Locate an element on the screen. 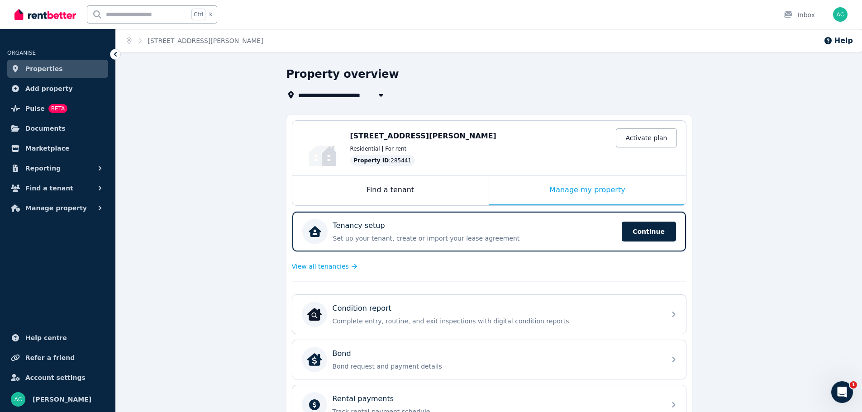 Image resolution: width=862 pixels, height=412 pixels. p: Bond request and payment details is located at coordinates (496, 366).